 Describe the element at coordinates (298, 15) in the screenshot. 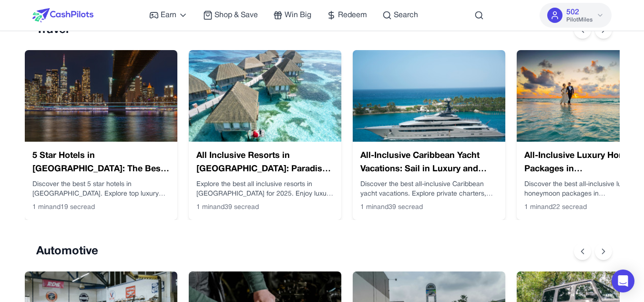

I see `span: Win Big` at that location.